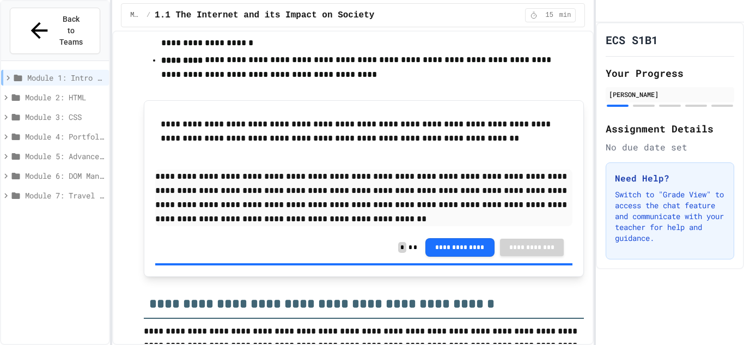  I want to click on span: 1.1 The Internet and its Impact on Society, so click(264, 15).